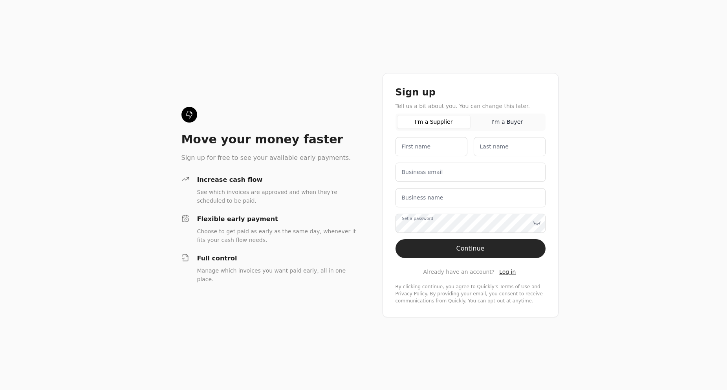 This screenshot has height=390, width=727. What do you see at coordinates (434, 122) in the screenshot?
I see `button: I'm a Supplier` at bounding box center [434, 122].